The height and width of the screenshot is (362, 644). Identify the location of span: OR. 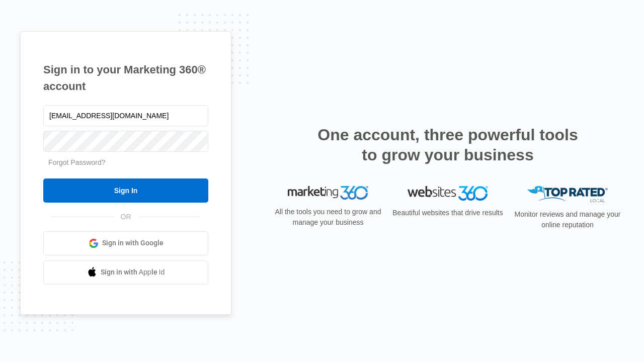
(126, 217).